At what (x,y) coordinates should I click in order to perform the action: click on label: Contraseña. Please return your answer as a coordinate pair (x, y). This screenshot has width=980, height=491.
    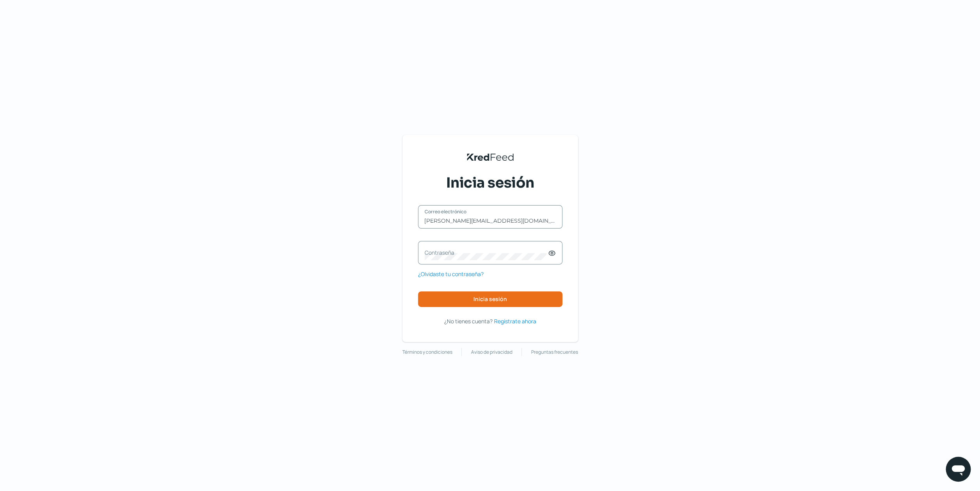
    Looking at the image, I should click on (486, 253).